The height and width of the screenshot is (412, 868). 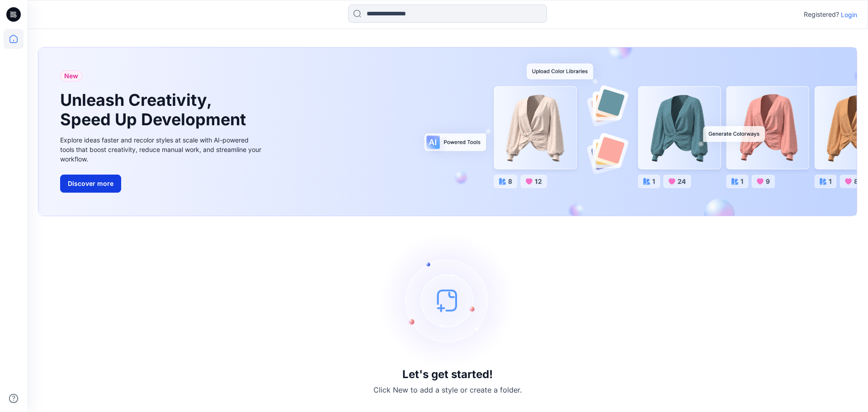 What do you see at coordinates (91, 184) in the screenshot?
I see `button: Discover more` at bounding box center [91, 184].